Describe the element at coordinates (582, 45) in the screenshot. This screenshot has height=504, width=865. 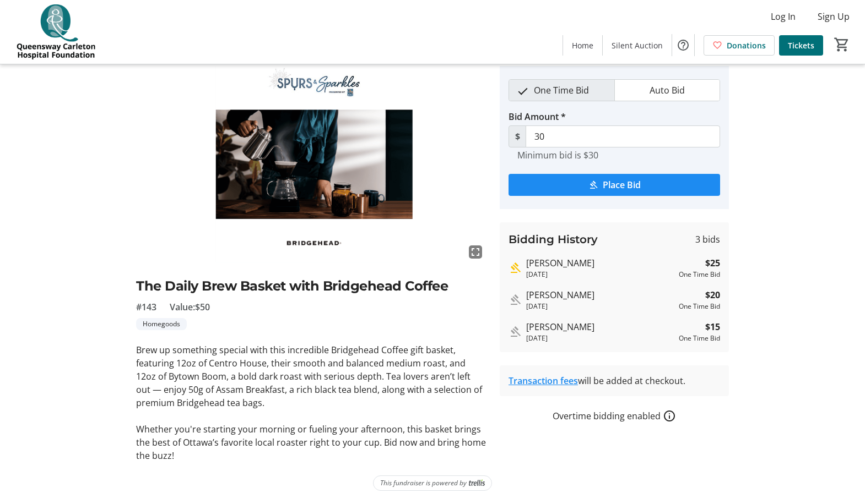
I see `span: Home` at that location.